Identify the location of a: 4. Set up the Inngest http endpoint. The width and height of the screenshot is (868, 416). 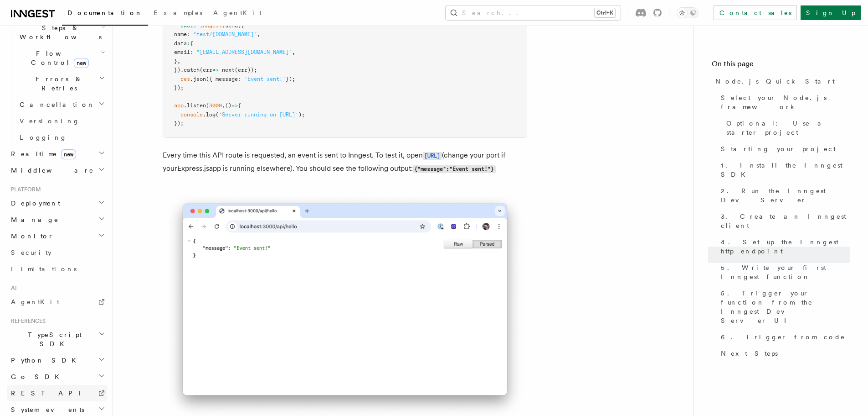
(784, 246).